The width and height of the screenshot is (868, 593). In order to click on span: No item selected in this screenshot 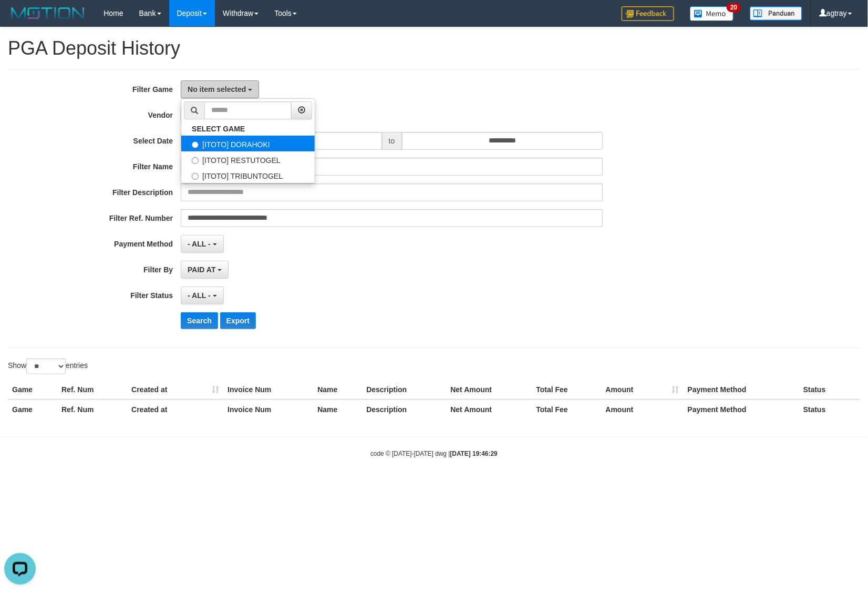, I will do `click(217, 89)`.